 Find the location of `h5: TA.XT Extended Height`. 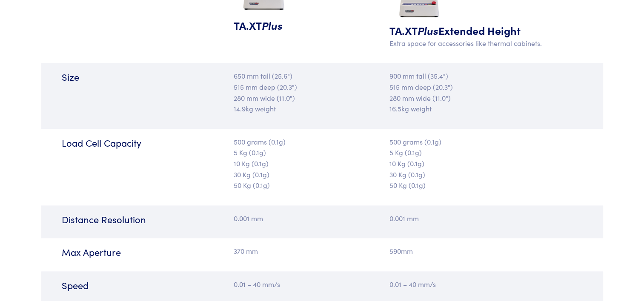

h5: TA.XT Extended Height is located at coordinates (470, 30).